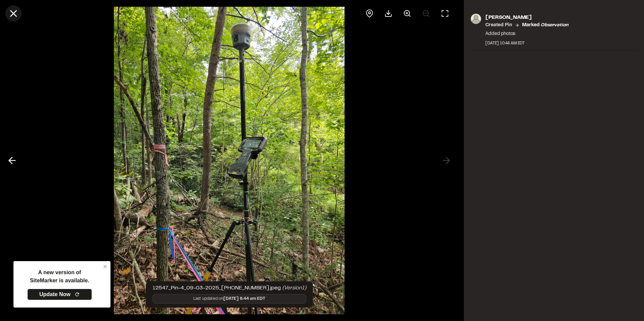 This screenshot has height=321, width=644. What do you see at coordinates (476, 19) in the screenshot?
I see `img: photo` at bounding box center [476, 19].